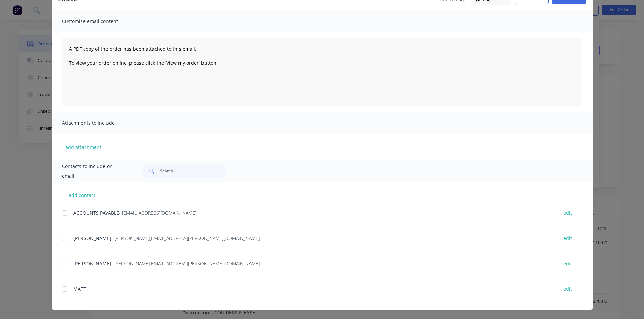 Image resolution: width=644 pixels, height=319 pixels. I want to click on button: add contact, so click(82, 196).